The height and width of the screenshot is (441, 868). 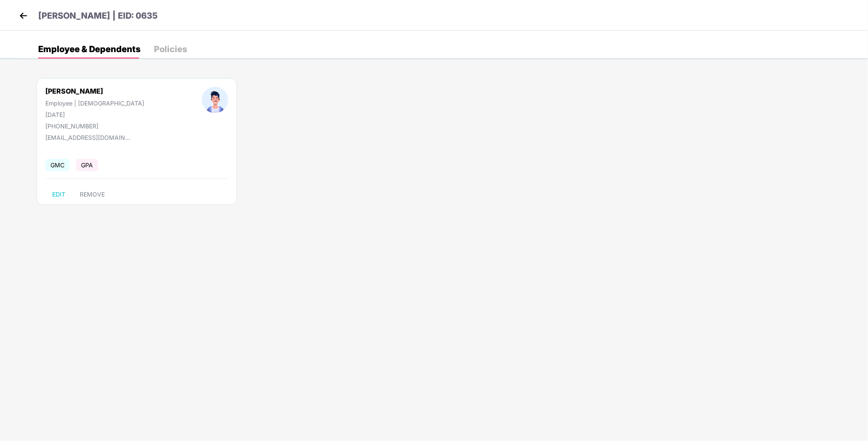 What do you see at coordinates (59, 194) in the screenshot?
I see `button: EDIT` at bounding box center [59, 194].